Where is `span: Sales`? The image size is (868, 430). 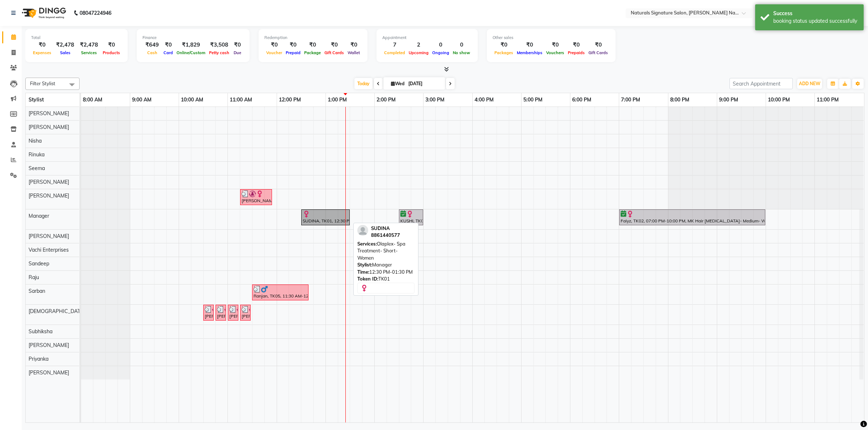
span: Sales is located at coordinates (65, 53).